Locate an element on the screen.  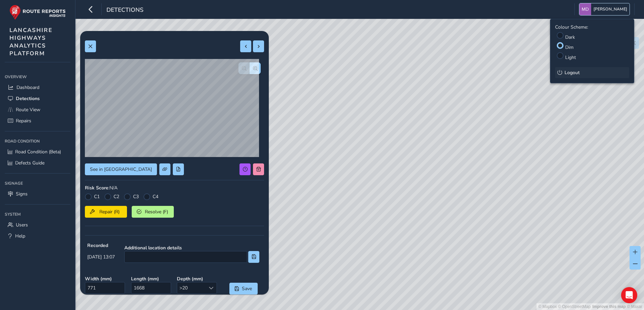
div: Road Condition is located at coordinates (37, 141).